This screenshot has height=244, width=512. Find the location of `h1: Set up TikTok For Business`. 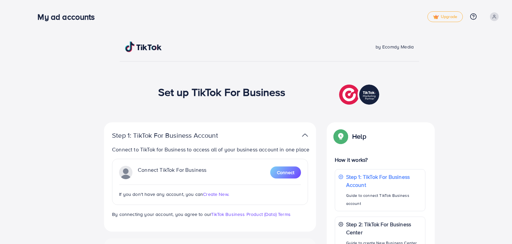

h1: Set up TikTok For Business is located at coordinates (222, 92).